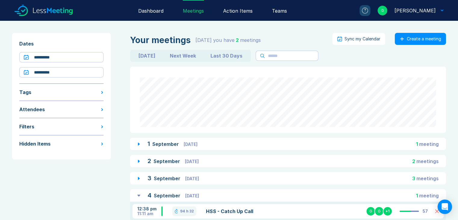 Image resolution: width=458 pixels, height=220 pixels. What do you see at coordinates (226, 56) in the screenshot?
I see `button: Last 30 Days` at bounding box center [226, 56].